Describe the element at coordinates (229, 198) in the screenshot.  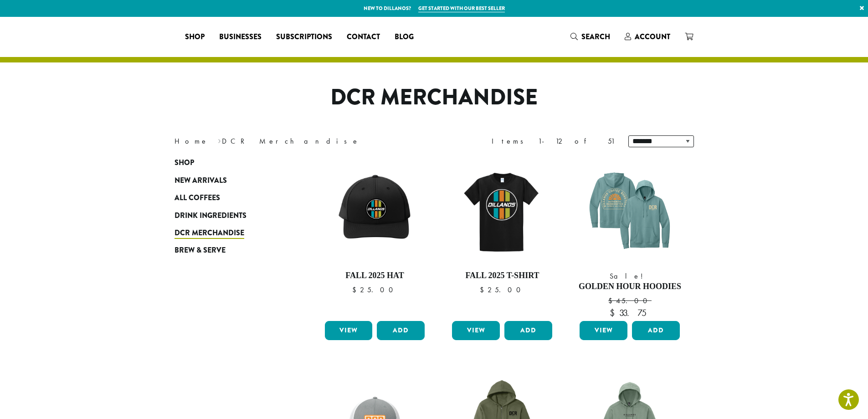
I see `a: All Coffees` at that location.